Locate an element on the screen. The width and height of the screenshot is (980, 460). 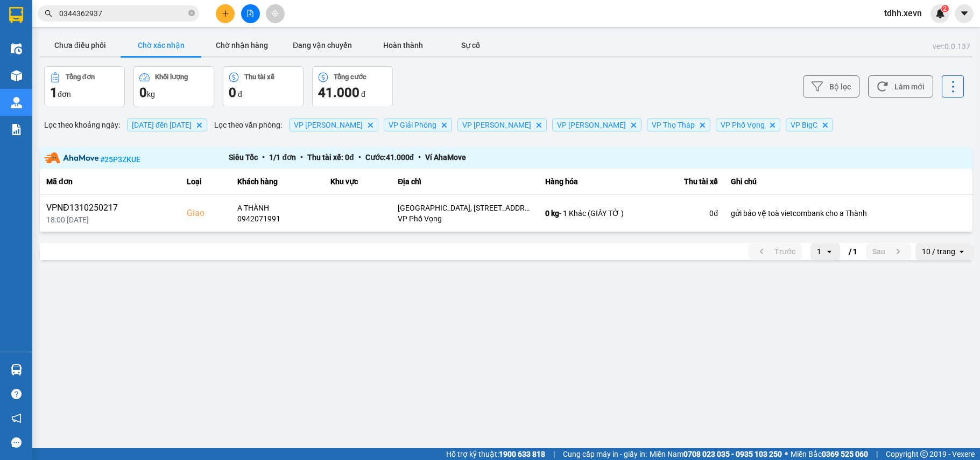
img: icon-new-feature is located at coordinates (940, 13).